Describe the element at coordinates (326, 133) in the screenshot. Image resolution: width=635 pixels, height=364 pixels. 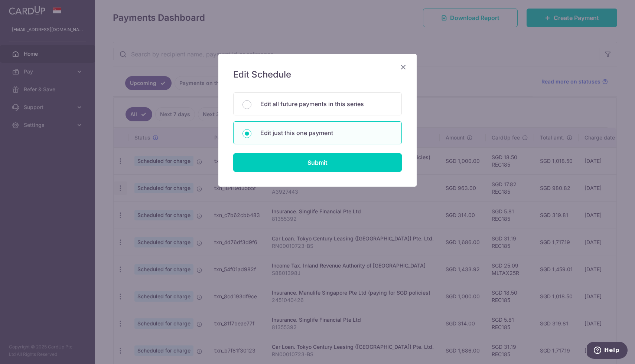
I see `p: Edit just this one payment` at that location.